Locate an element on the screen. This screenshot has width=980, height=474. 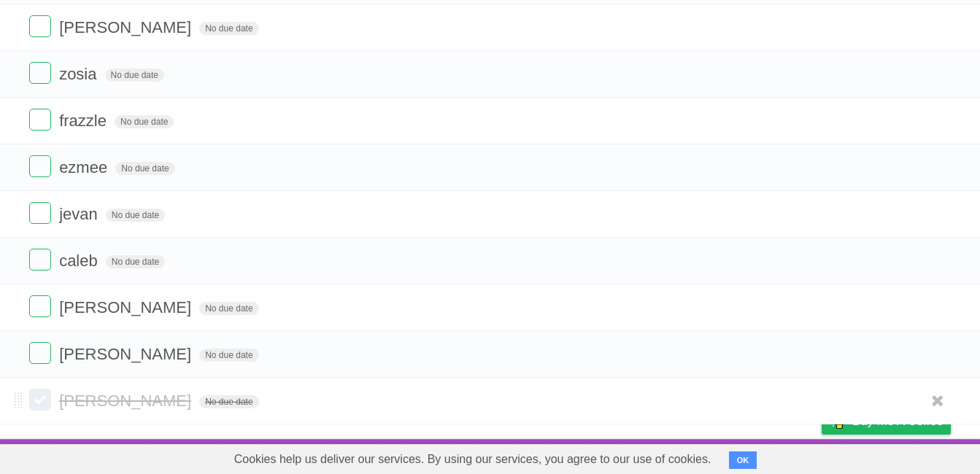
button: OK is located at coordinates (743, 461).